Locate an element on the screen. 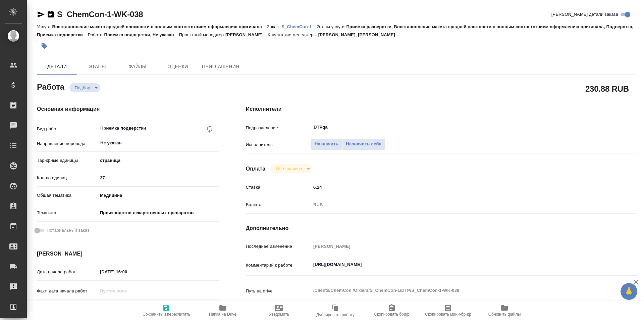 Image resolution: width=644 pixels, height=320 pixels. button: Уведомить is located at coordinates (279, 310).